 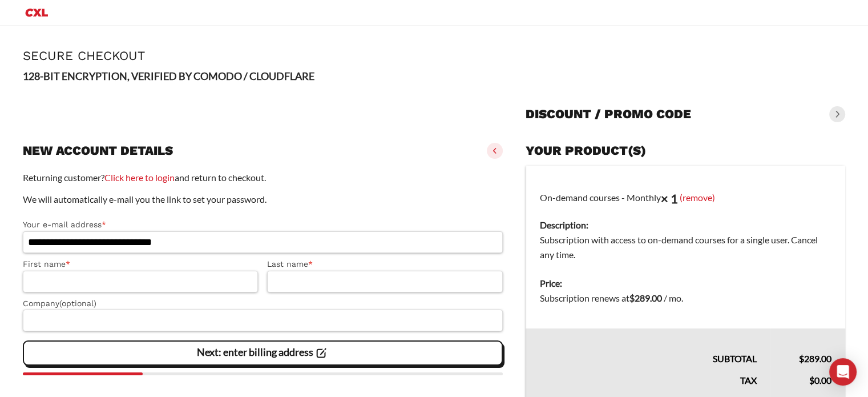 I want to click on a: (remove), so click(x=698, y=196).